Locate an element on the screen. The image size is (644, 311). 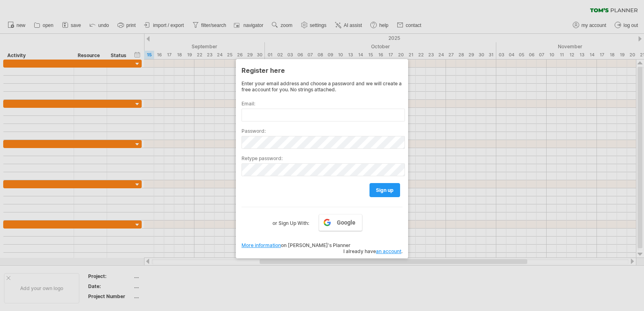
div: Enter your email address and choose a password and we will create a free account for you. No stri... is located at coordinates (322, 86).